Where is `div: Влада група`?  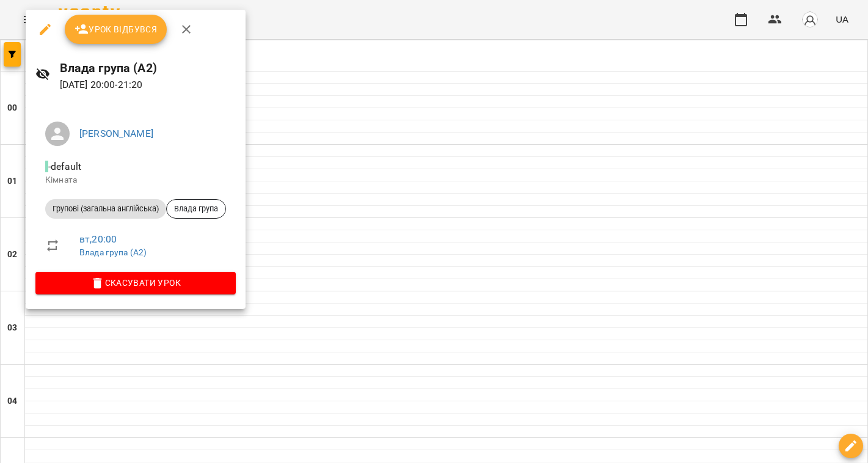
div: Влада група is located at coordinates (196, 209).